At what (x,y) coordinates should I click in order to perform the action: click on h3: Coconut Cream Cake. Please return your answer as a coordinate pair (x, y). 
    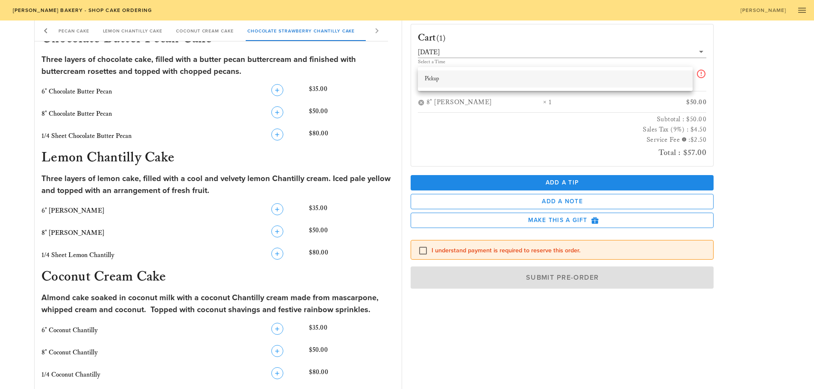
    Looking at the image, I should click on (218, 278).